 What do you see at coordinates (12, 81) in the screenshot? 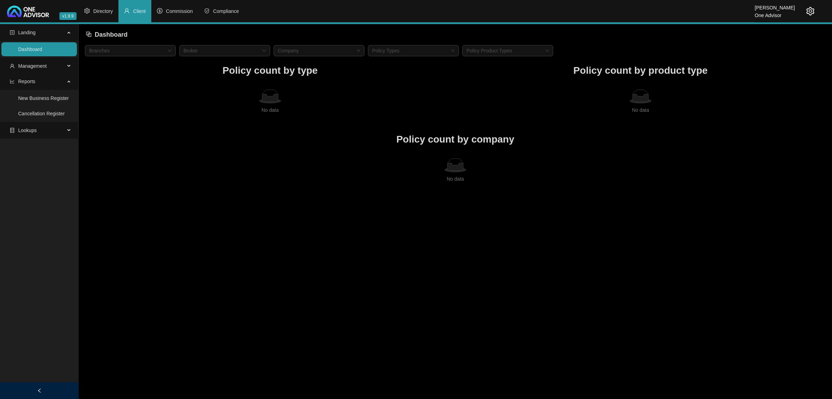
I see `span: line-chart` at bounding box center [12, 81].